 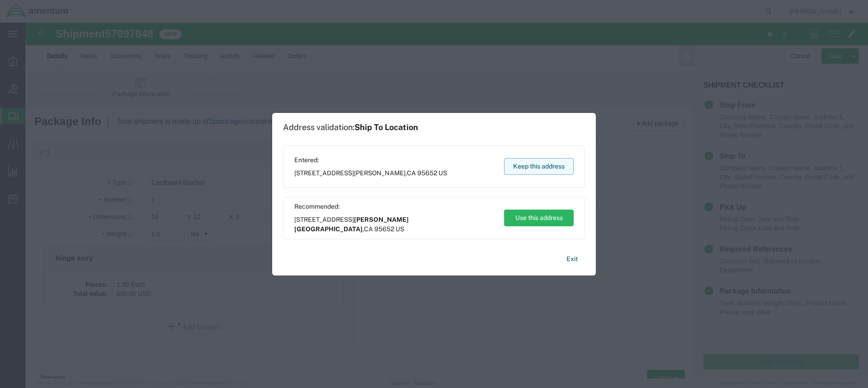 I want to click on span: Ship To Location, so click(x=386, y=127).